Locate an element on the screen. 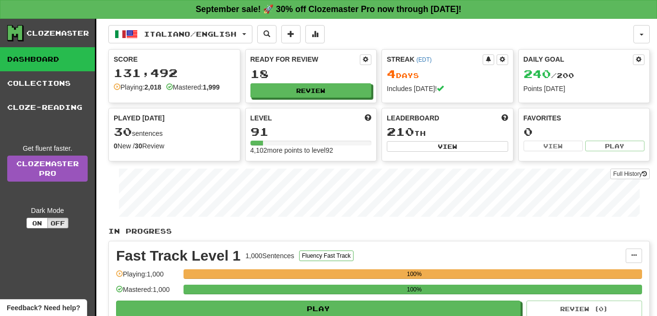 Image resolution: width=657 pixels, height=316 pixels. span: Level is located at coordinates (261, 118).